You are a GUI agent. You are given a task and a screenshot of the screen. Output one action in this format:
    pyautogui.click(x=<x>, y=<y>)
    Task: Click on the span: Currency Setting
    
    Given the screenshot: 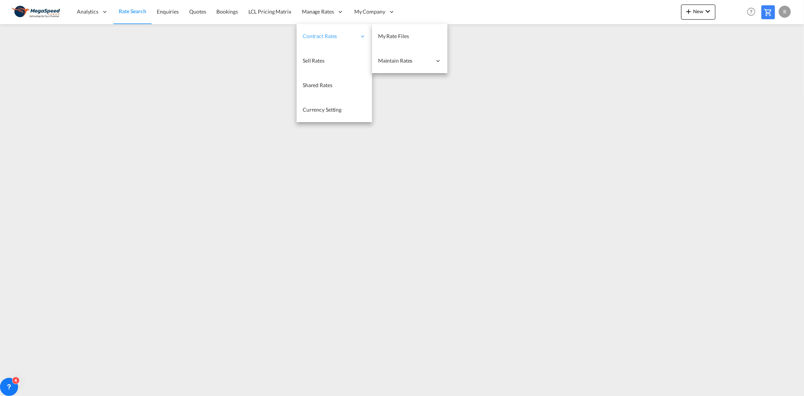 What is the action you would take?
    pyautogui.click(x=322, y=109)
    